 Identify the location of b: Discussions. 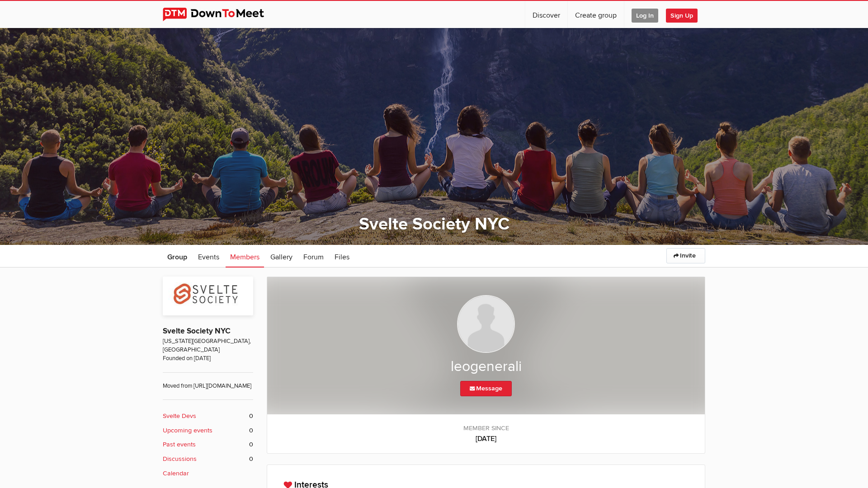
(180, 459).